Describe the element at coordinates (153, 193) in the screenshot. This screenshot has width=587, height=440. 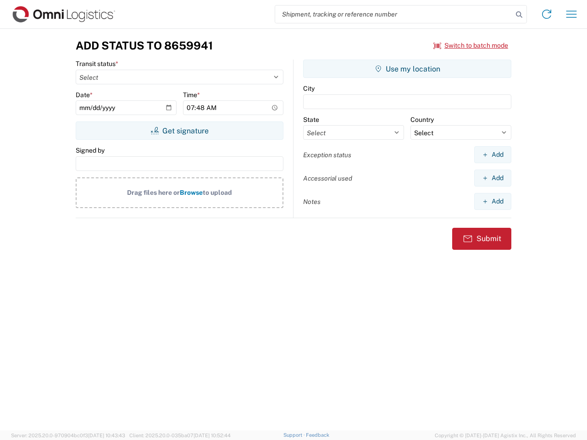
I see `span: Drag files here or` at that location.